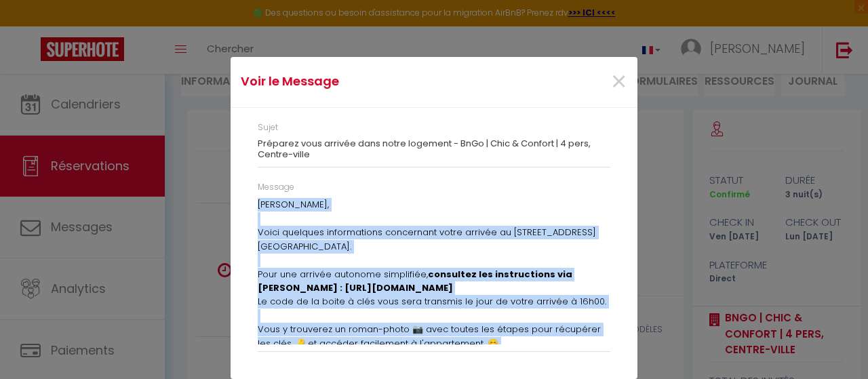  What do you see at coordinates (434, 149) in the screenshot?
I see `h3: Préparez vous arrivée dans notre logement - BnGo | Chic & Confort | 4 pers, Centre-ville` at bounding box center [434, 149].